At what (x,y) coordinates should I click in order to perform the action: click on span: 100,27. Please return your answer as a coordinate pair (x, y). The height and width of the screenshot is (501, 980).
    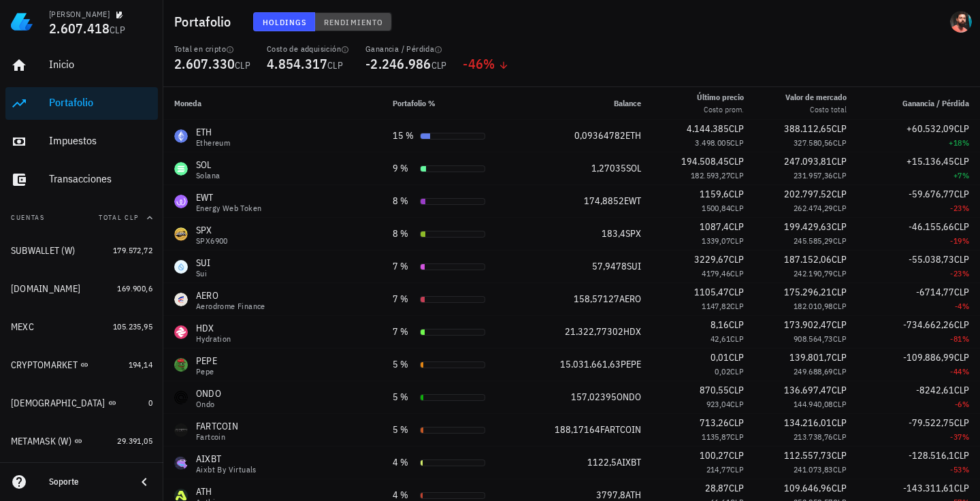
    Looking at the image, I should click on (714, 455).